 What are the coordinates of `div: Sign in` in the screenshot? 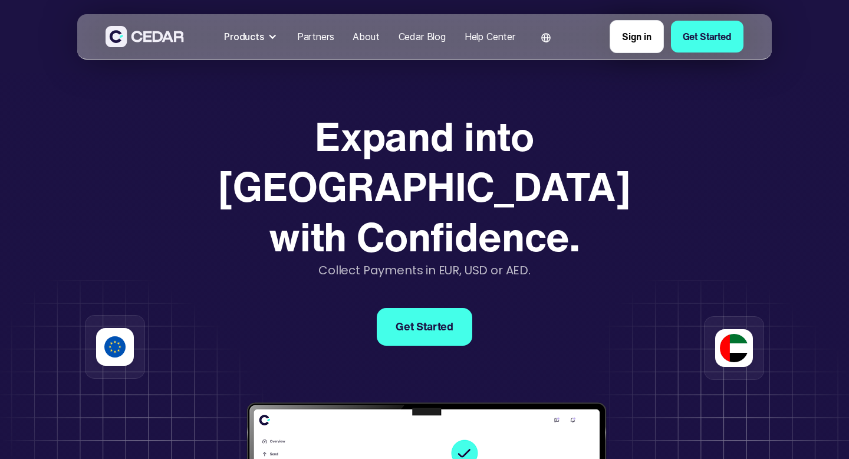 It's located at (637, 37).